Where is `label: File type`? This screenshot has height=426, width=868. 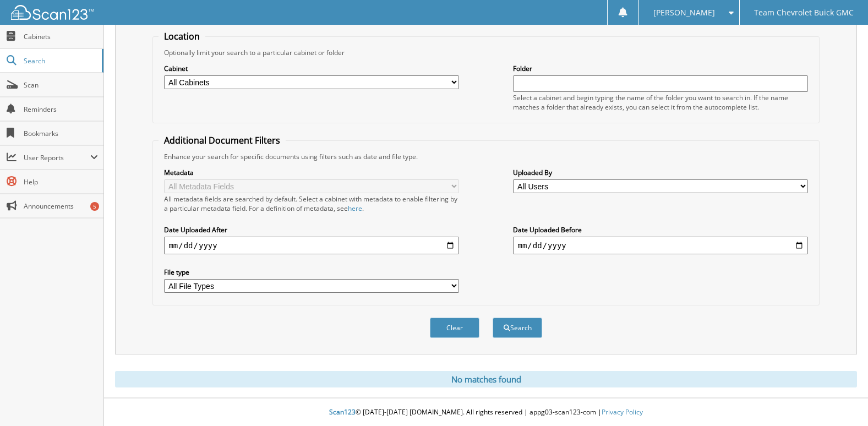
label: File type is located at coordinates (311, 272).